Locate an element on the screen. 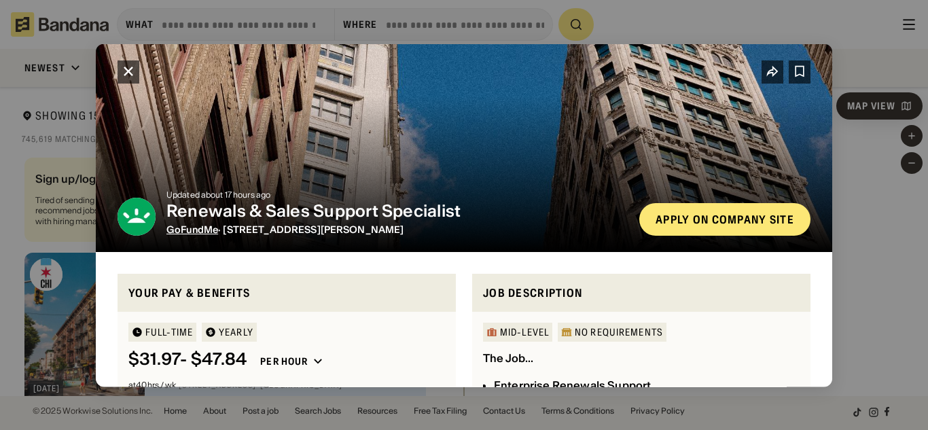 This screenshot has height=430, width=928. div: Renewals & Sales Support Specialist is located at coordinates (398, 211).